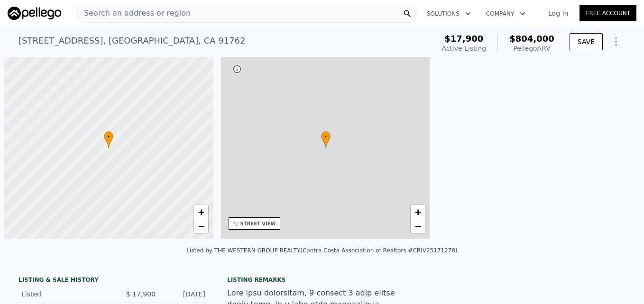 This screenshot has height=304, width=644. What do you see at coordinates (463, 39) in the screenshot?
I see `span: $17,900` at bounding box center [463, 39].